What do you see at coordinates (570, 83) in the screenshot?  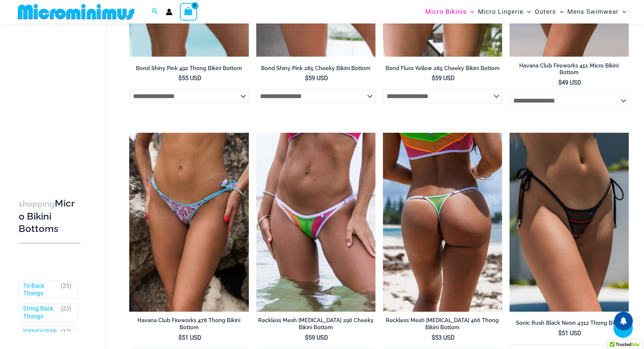 I see `bdi: 49 USD` at bounding box center [570, 83].